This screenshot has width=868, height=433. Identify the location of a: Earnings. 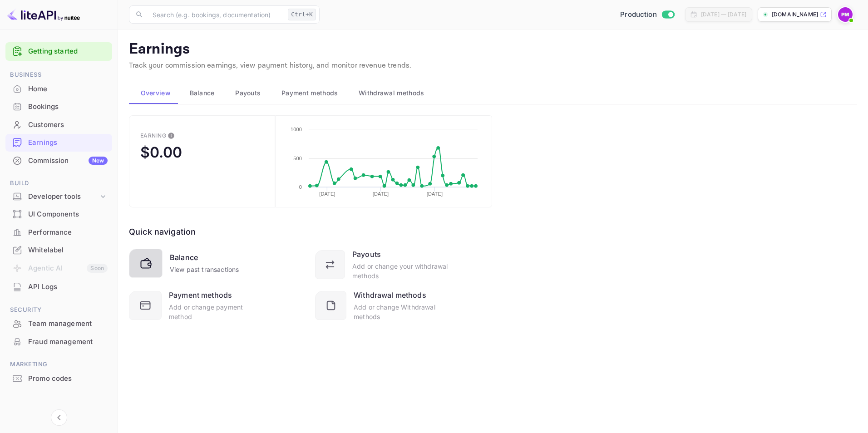
(58, 142).